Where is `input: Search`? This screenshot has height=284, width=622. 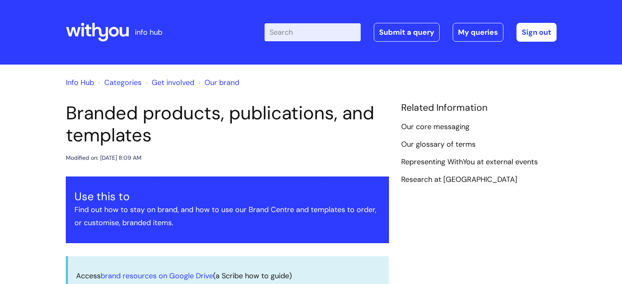 input: Search is located at coordinates (312, 32).